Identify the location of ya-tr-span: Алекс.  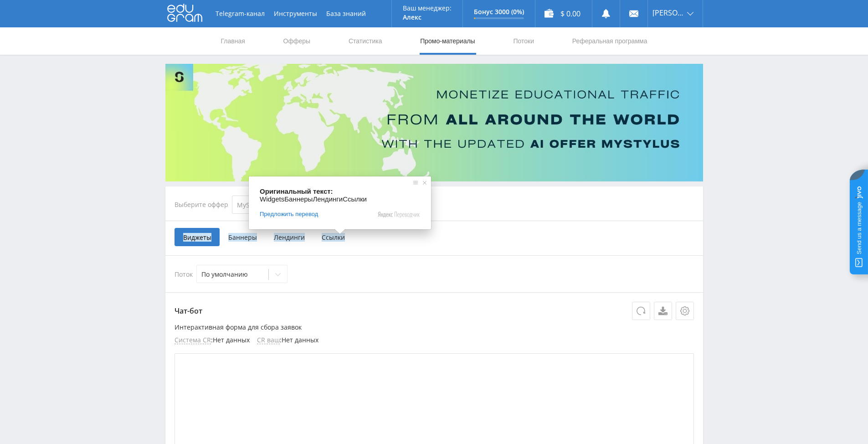
(412, 17).